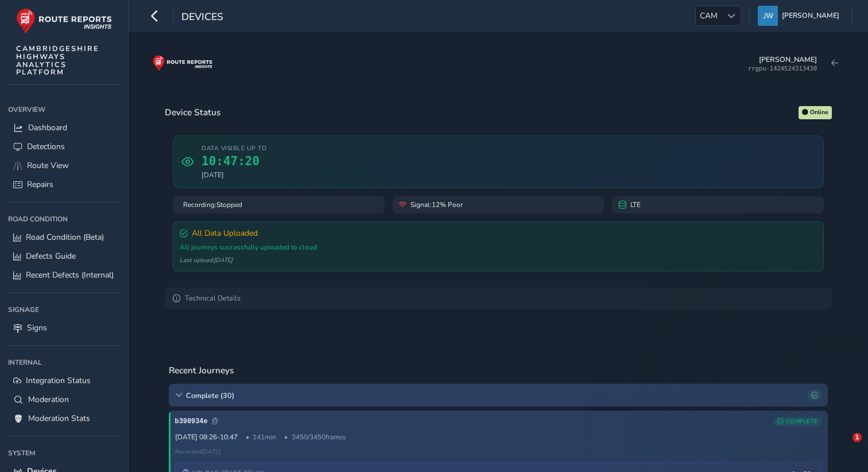 This screenshot has height=472, width=868. What do you see at coordinates (40, 184) in the screenshot?
I see `span: Repairs` at bounding box center [40, 184].